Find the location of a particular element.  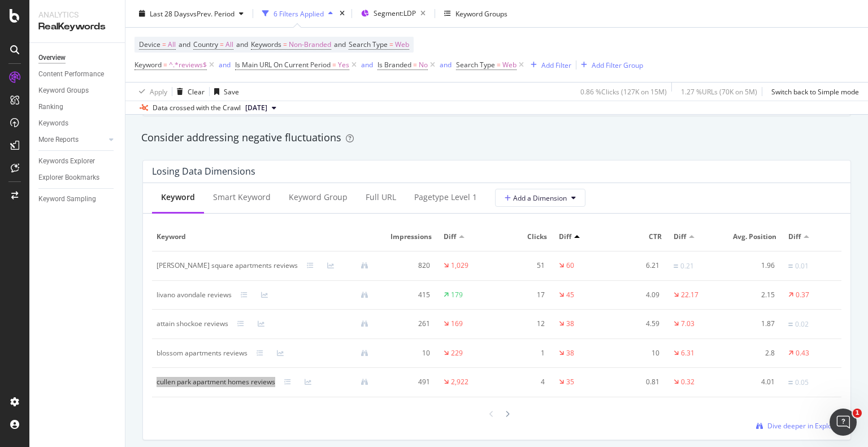

span: Non-Branded is located at coordinates (309, 44).